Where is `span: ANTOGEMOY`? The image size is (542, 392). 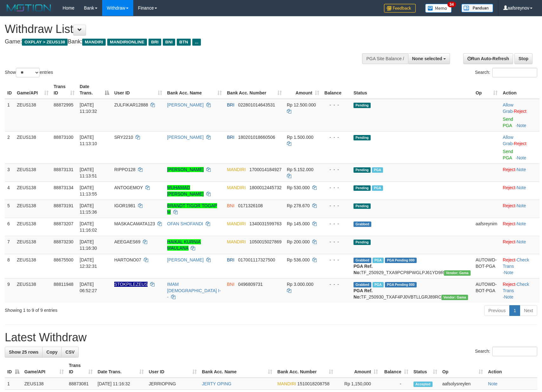 span: ANTOGEMOY is located at coordinates (129, 188).